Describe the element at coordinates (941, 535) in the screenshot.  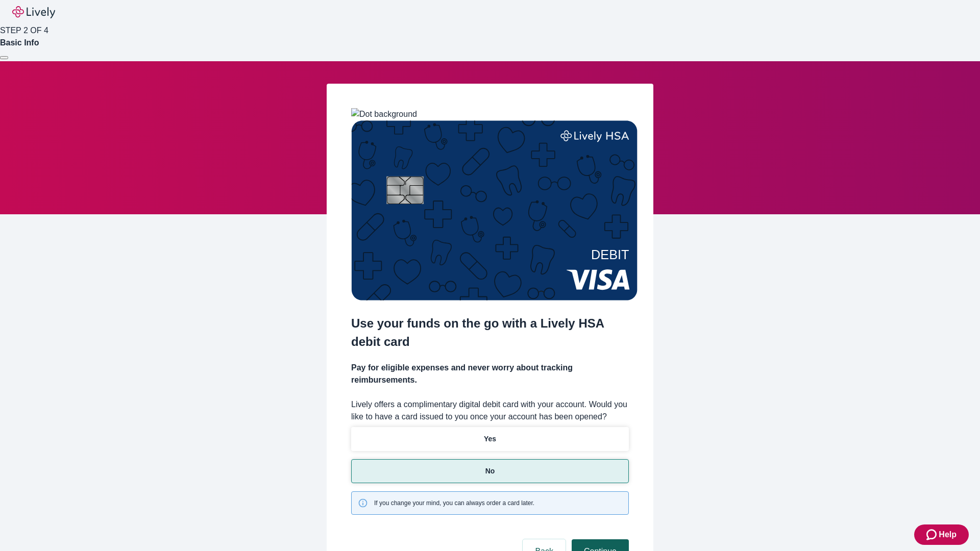
I see `button: Zendesk support iconHelp` at that location.